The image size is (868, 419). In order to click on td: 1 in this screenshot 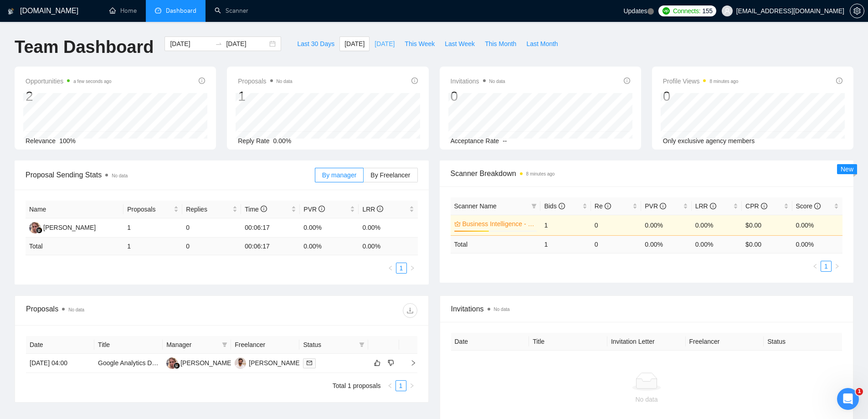, I will do `click(565, 224)`.